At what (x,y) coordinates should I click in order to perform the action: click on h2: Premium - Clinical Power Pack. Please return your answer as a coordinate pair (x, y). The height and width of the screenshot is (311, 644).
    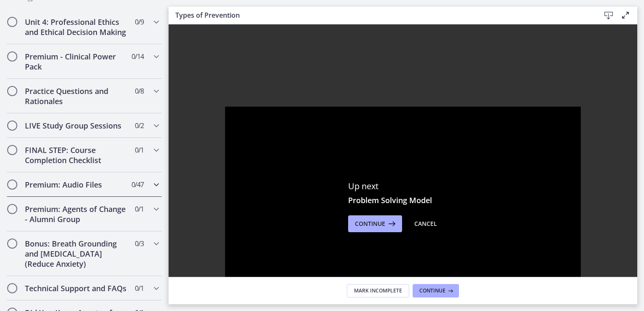
    Looking at the image, I should click on (76, 61).